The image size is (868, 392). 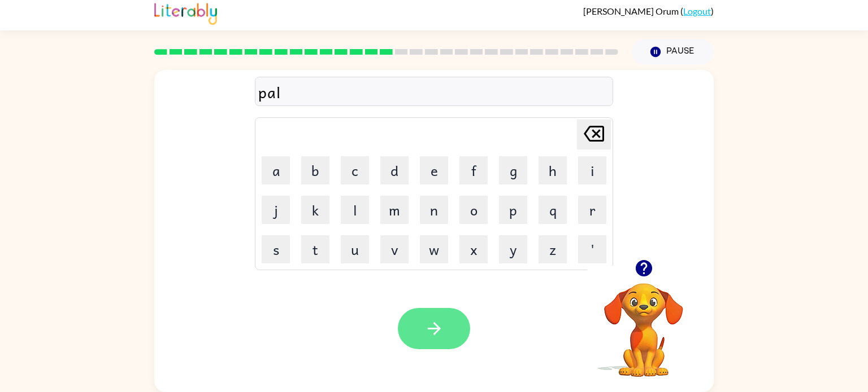 I want to click on button: Pause, so click(x=672, y=52).